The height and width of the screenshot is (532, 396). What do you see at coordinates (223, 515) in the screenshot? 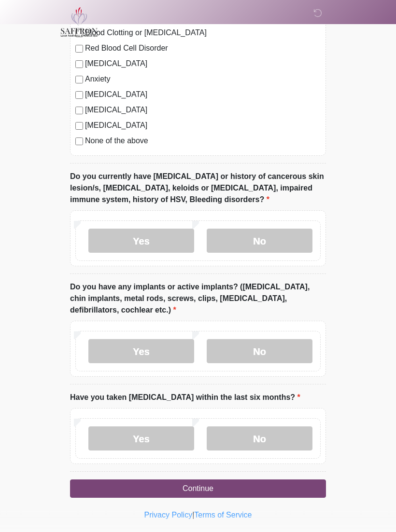
I see `a: Terms of Service` at bounding box center [223, 515].